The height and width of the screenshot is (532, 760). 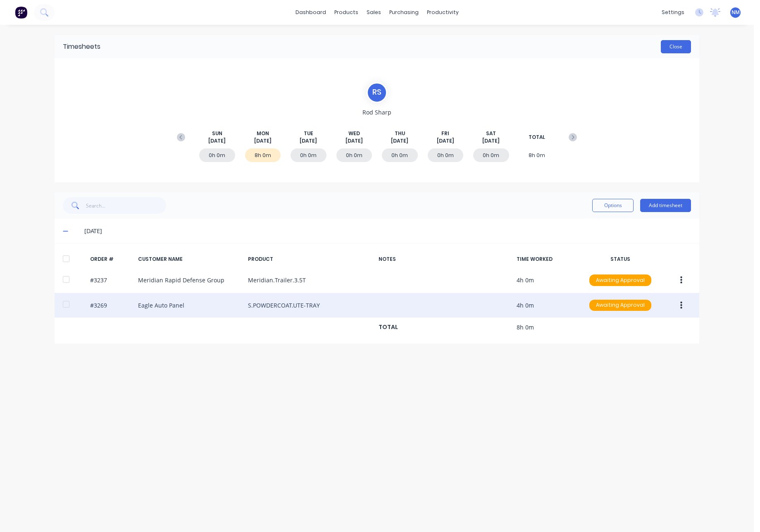 What do you see at coordinates (310, 259) in the screenshot?
I see `div: PRODUCT` at bounding box center [310, 259].